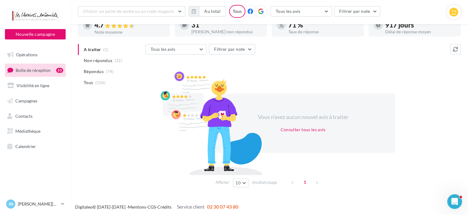  Describe the element at coordinates (302, 130) in the screenshot. I see `button: Consulter tous les avis` at that location.